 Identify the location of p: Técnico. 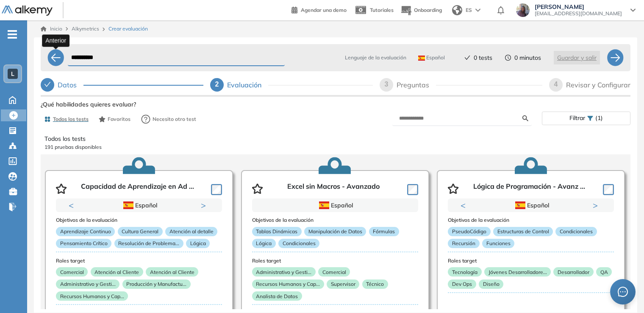
(375, 284).